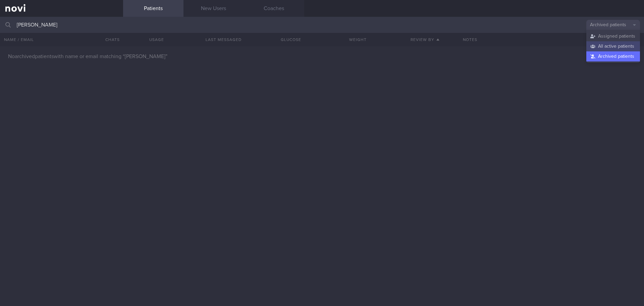 Image resolution: width=644 pixels, height=306 pixels. What do you see at coordinates (552, 40) in the screenshot?
I see `div: Notes` at bounding box center [552, 40].